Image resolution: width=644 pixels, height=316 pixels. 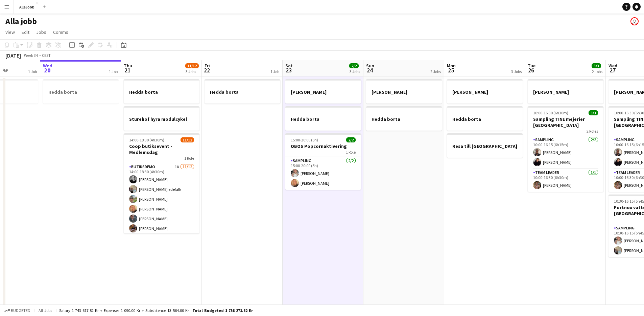 What do you see at coordinates (10, 32) in the screenshot?
I see `a: View` at bounding box center [10, 32].